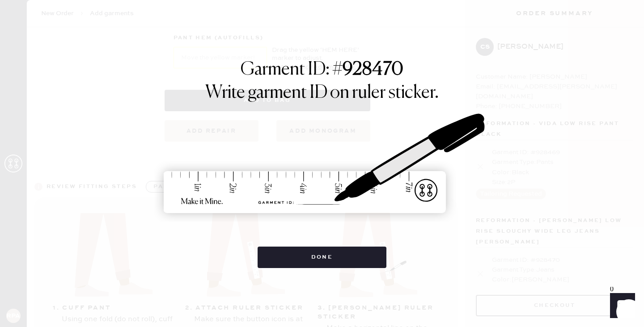 Image resolution: width=644 pixels, height=327 pixels. I want to click on img: ruler-sticker-sharpie.svg, so click(322, 164).